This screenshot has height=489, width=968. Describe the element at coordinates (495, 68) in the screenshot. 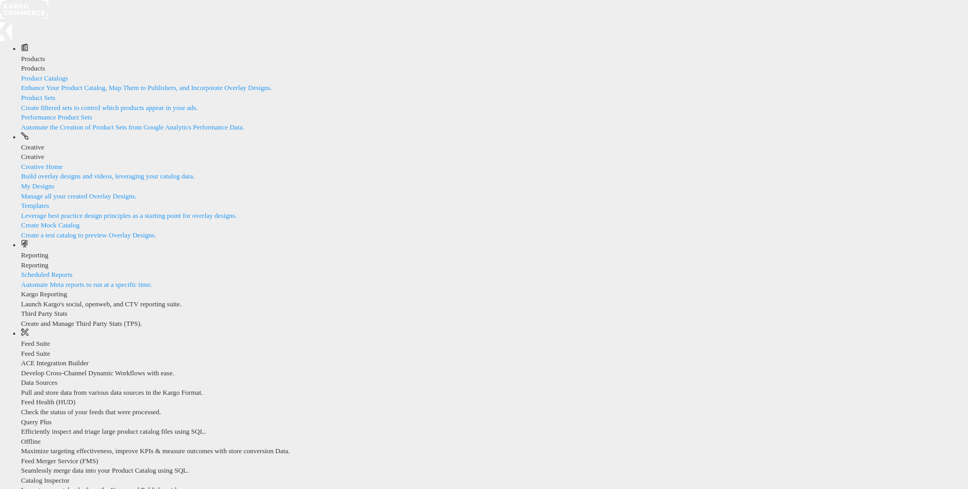

I see `div: Products` at that location.